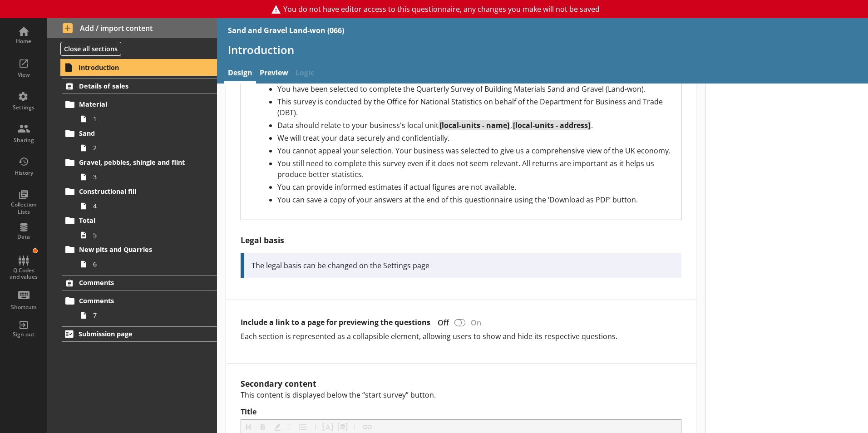 The image size is (868, 433). I want to click on button: Close all sections, so click(91, 49).